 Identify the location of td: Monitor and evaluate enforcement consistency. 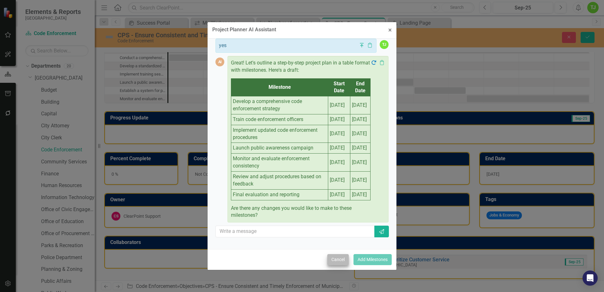
(279, 162).